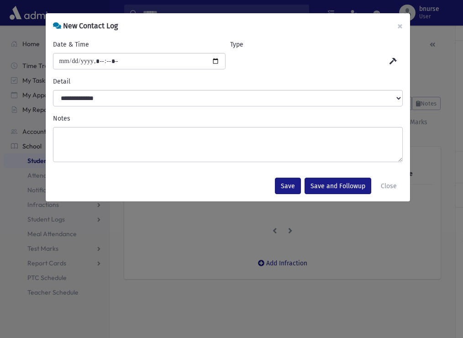  What do you see at coordinates (85, 26) in the screenshot?
I see `h6: New Contact Log` at bounding box center [85, 26].